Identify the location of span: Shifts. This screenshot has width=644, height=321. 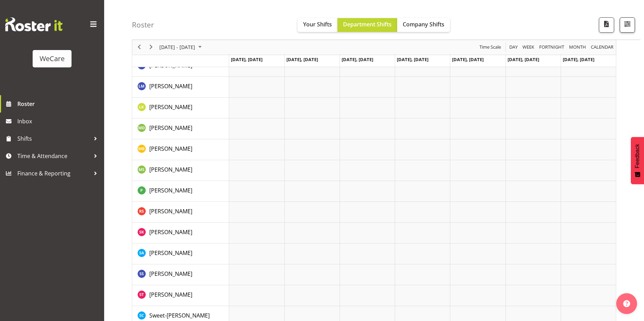
(54, 139).